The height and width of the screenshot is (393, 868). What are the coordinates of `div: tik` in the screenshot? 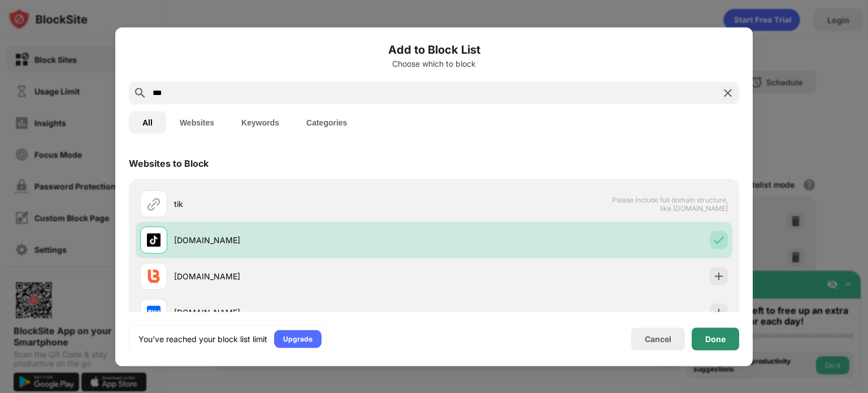 It's located at (304, 204).